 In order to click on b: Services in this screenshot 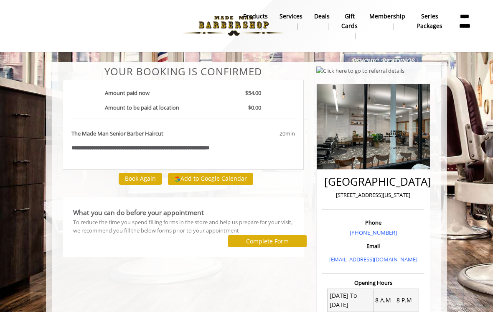, I will do `click(291, 16)`.